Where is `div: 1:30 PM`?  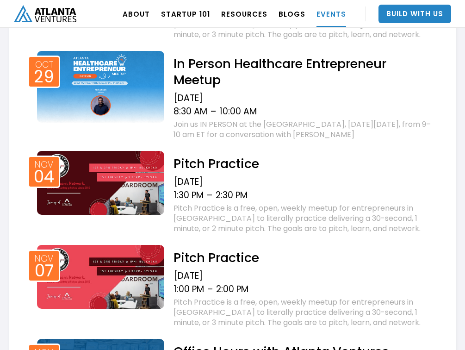
div: 1:30 PM is located at coordinates (188, 195).